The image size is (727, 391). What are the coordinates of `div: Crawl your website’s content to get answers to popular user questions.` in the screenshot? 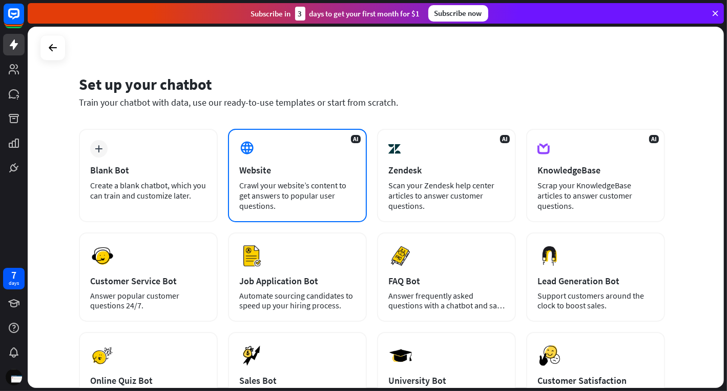 It's located at (297, 195).